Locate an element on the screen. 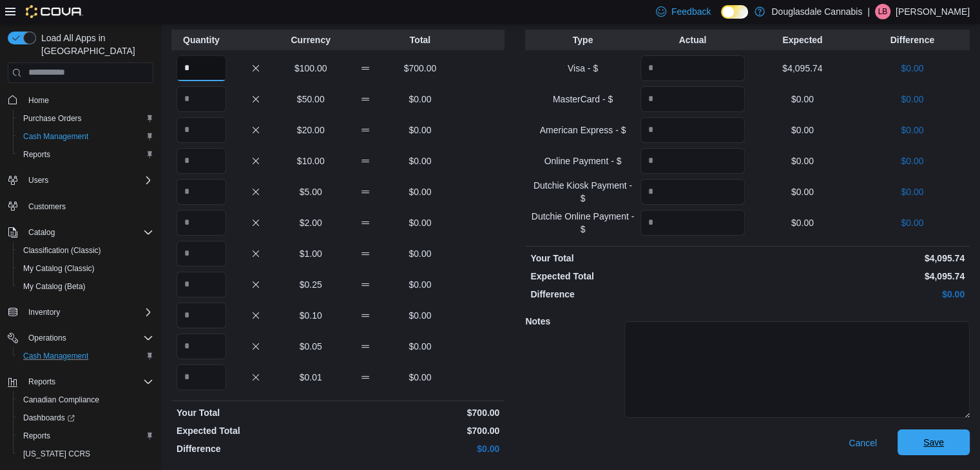 The image size is (980, 470). p: Dutchie Online Payment - $ is located at coordinates (582, 223).